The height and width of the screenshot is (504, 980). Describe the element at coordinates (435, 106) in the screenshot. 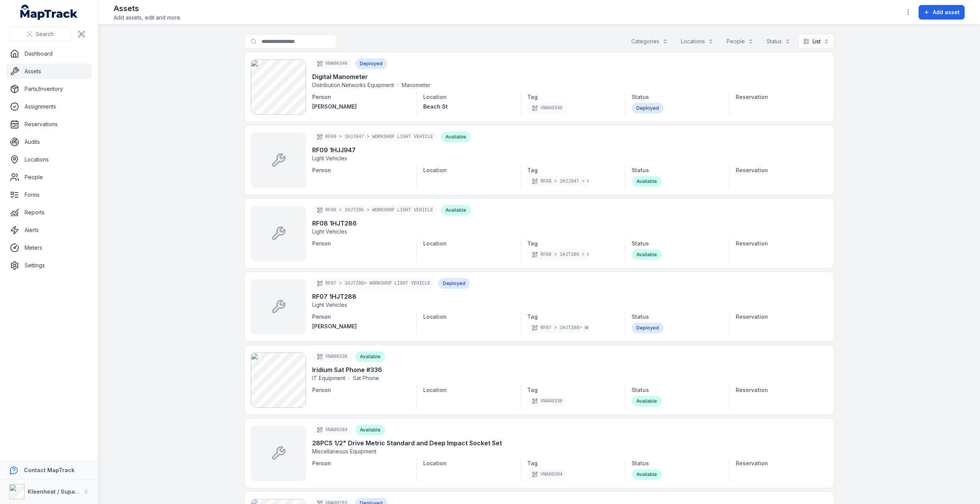

I see `span: Beach St` at that location.